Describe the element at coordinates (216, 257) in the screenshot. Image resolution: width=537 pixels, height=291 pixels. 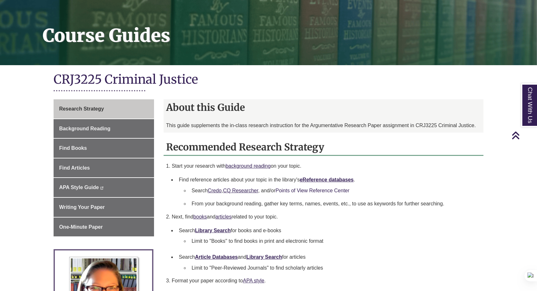
I see `a: Article Databases` at that location.